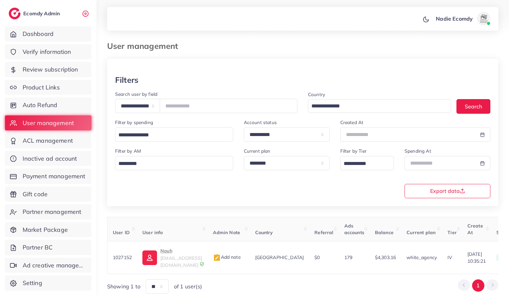 The width and height of the screenshot is (509, 296). I want to click on span: Auto Refund, so click(40, 105).